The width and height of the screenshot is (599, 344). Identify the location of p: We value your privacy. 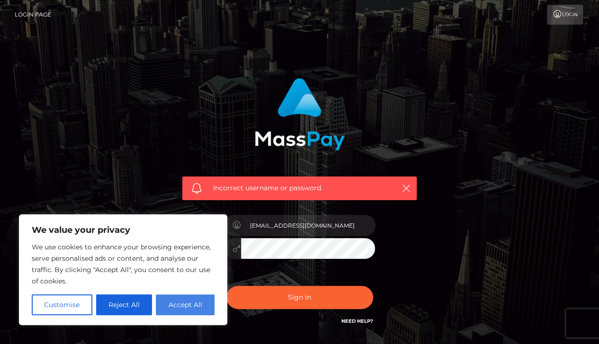
(123, 230).